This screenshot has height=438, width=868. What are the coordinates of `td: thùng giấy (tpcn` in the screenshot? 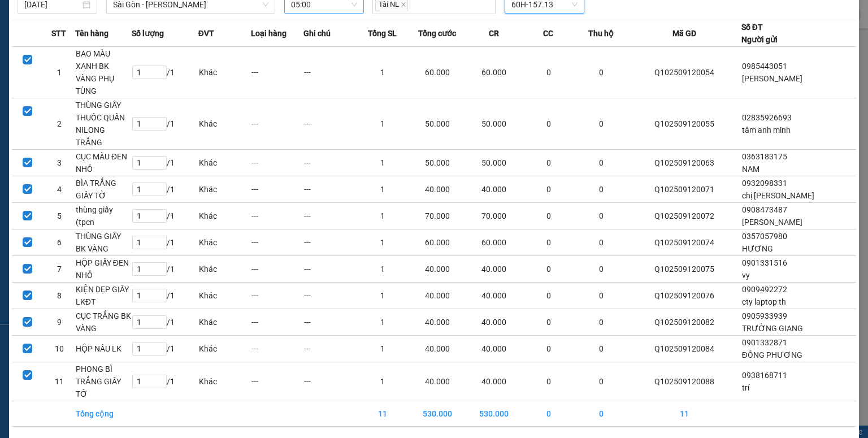 It's located at (103, 215).